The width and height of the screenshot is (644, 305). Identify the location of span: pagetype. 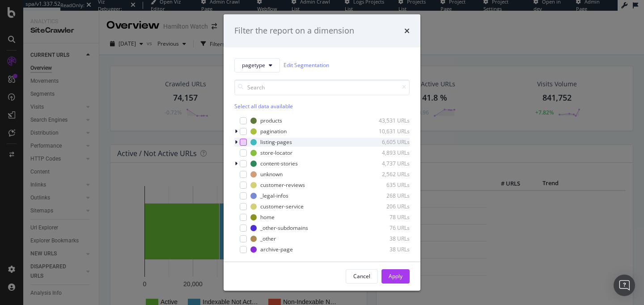
(254, 65).